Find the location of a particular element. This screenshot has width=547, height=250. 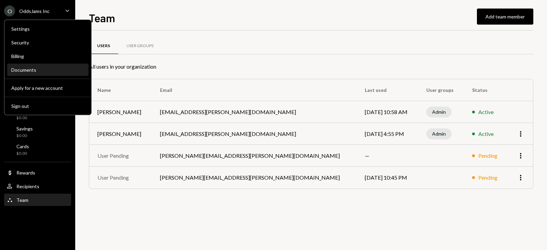

a: Team is located at coordinates (38, 200).